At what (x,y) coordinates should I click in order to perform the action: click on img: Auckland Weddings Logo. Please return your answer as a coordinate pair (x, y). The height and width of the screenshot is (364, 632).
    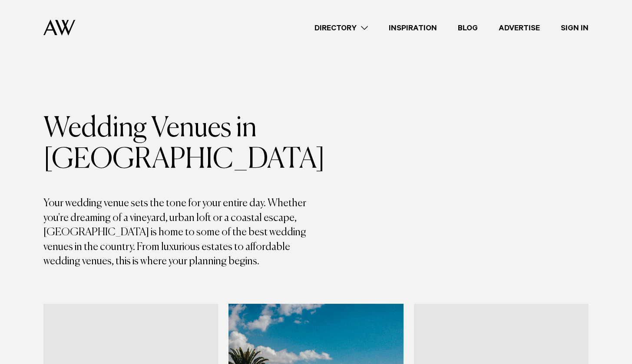
    Looking at the image, I should click on (59, 27).